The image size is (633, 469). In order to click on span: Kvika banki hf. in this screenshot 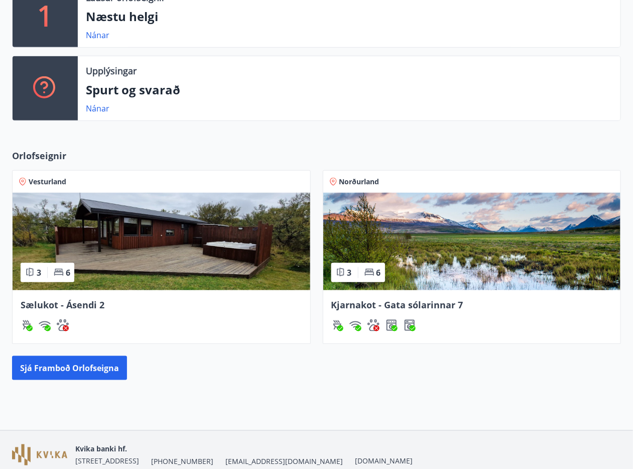, I will do `click(101, 449)`.